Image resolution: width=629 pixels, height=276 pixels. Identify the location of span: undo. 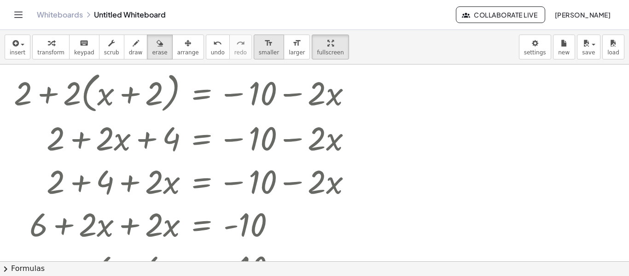
(218, 52).